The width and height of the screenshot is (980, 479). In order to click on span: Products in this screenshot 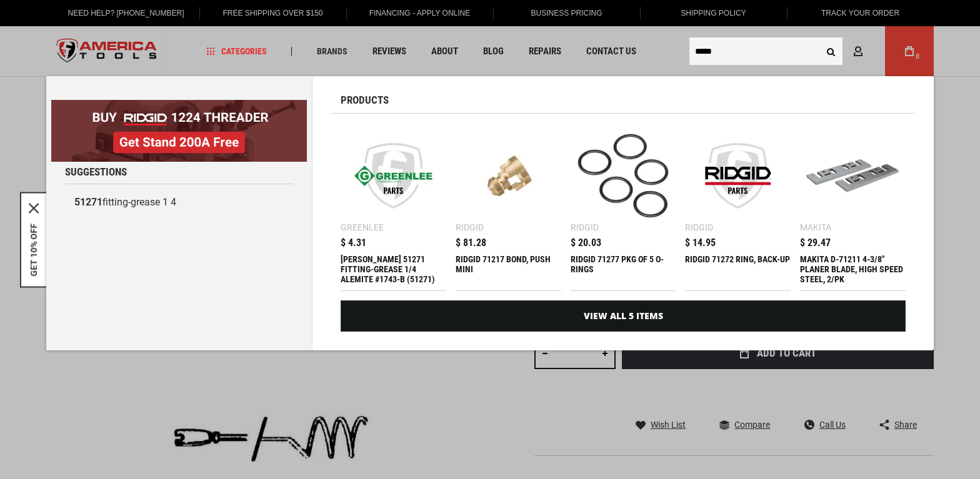, I will do `click(364, 100)`.